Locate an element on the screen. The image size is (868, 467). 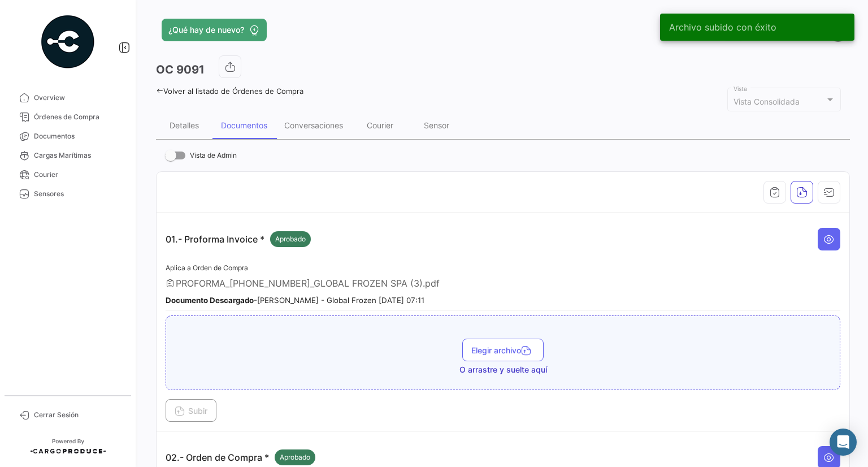
span: ¿Qué hay de nuevo? is located at coordinates (206, 30).